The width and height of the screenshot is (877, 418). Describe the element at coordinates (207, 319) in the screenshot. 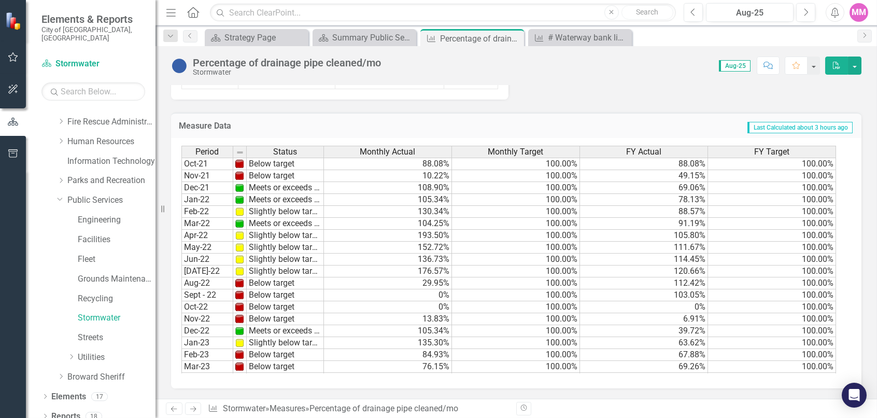

I see `td: Nov-22` at that location.